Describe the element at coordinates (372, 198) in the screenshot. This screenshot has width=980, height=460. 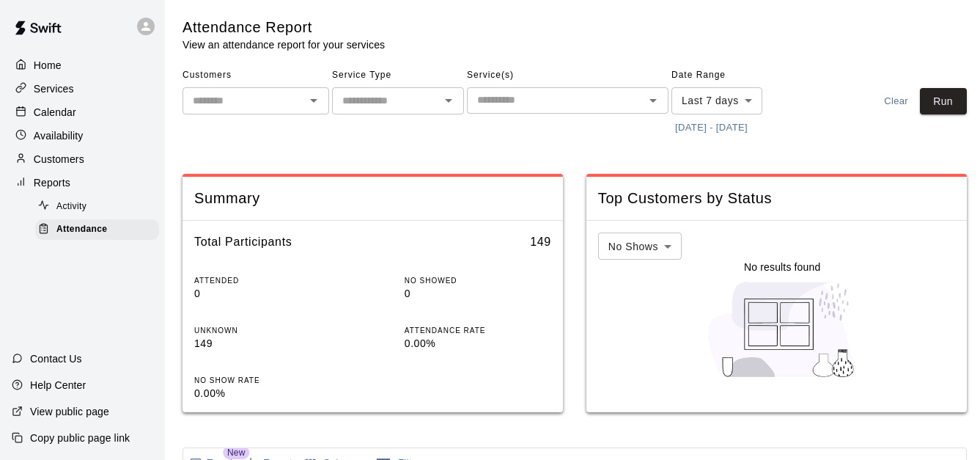
I see `span: Summary` at that location.